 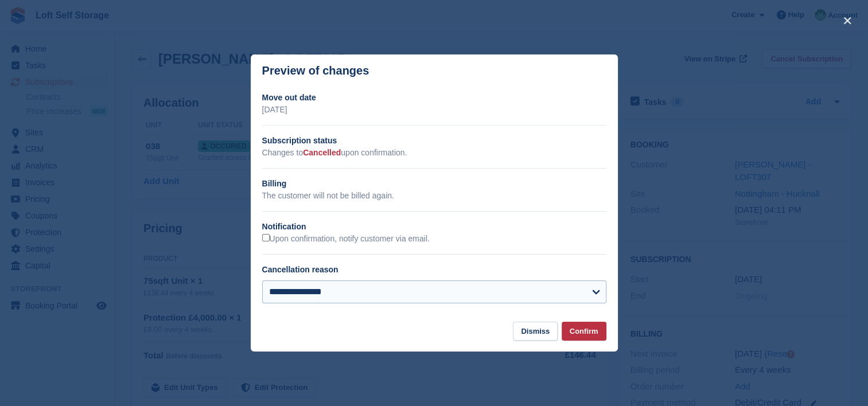 What do you see at coordinates (434, 98) in the screenshot?
I see `h2: Move out date` at bounding box center [434, 98].